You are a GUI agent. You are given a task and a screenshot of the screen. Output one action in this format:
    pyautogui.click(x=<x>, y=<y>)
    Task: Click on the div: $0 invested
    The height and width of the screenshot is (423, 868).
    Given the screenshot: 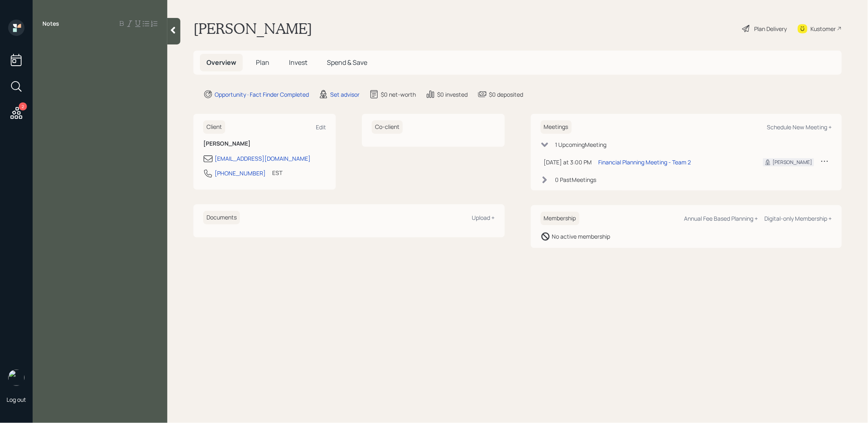 What is the action you would take?
    pyautogui.click(x=453, y=95)
    